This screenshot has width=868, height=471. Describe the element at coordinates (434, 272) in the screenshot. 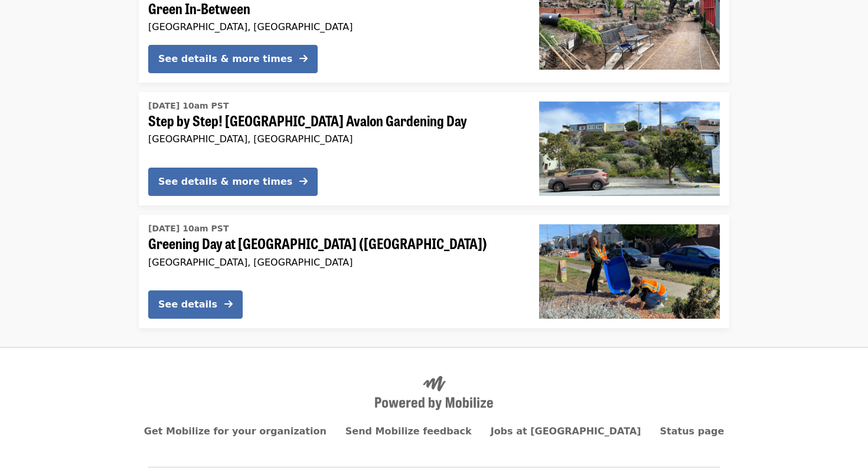

I see `a: See details for "Greening Day at Sunset Blvd Gardens (36th Ave and Taraval)"` at that location.